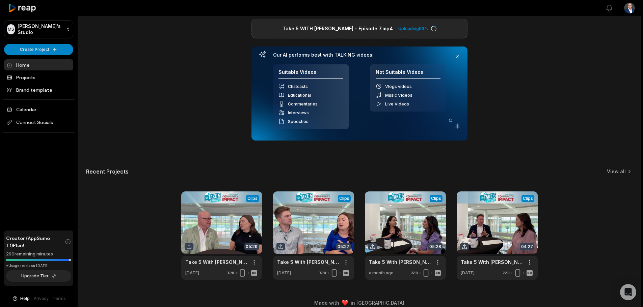 This screenshot has height=307, width=643. What do you see at coordinates (59, 299) in the screenshot?
I see `a: Terms` at bounding box center [59, 299].